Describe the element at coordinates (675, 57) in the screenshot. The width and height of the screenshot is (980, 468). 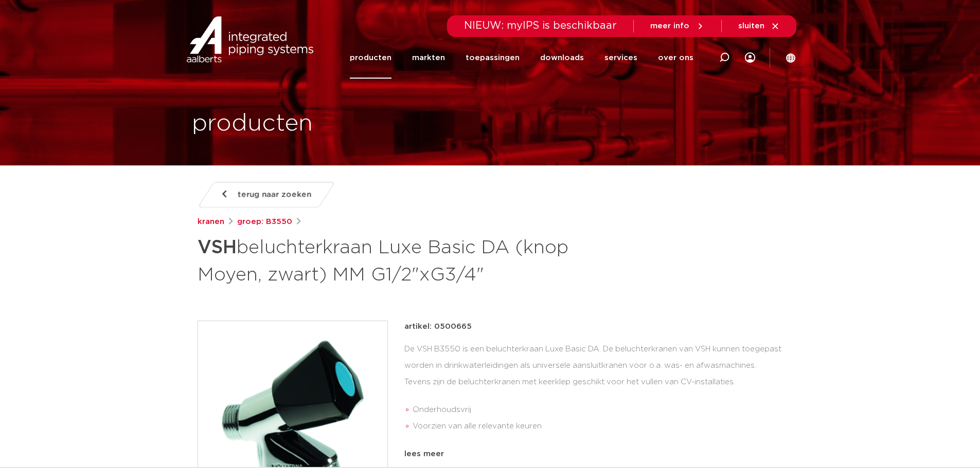
I see `a: over ons` at that location.